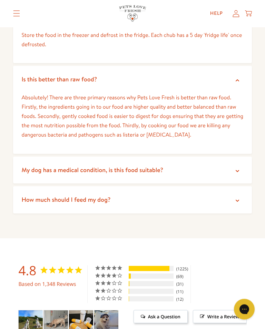  Describe the element at coordinates (182, 277) in the screenshot. I see `div: 69` at that location.